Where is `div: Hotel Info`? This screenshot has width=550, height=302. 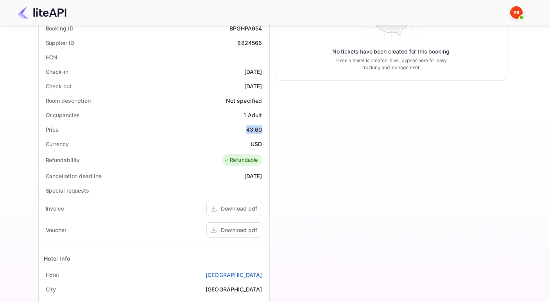 div: Hotel Info is located at coordinates (57, 258).